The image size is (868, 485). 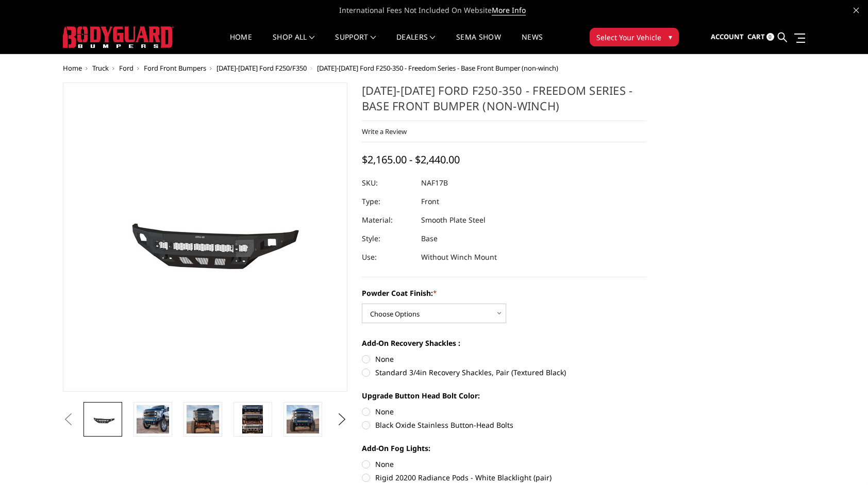 I want to click on label: Add-On Recovery Shackles :, so click(x=504, y=343).